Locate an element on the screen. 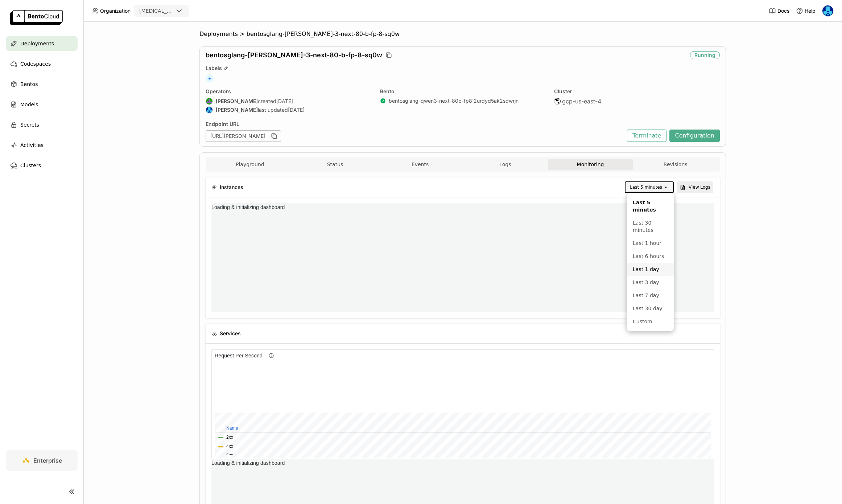  span: gcp-us-east-4 is located at coordinates (582, 101).